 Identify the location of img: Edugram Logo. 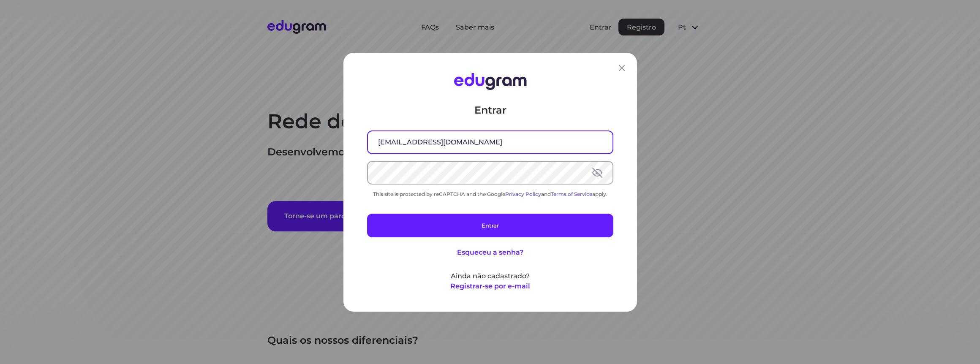
(490, 81).